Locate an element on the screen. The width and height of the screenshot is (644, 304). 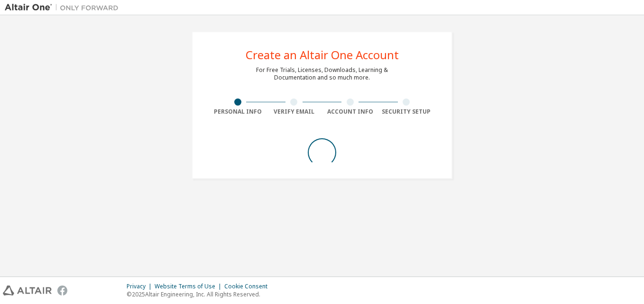
div: Website Terms of Use is located at coordinates (189, 287).